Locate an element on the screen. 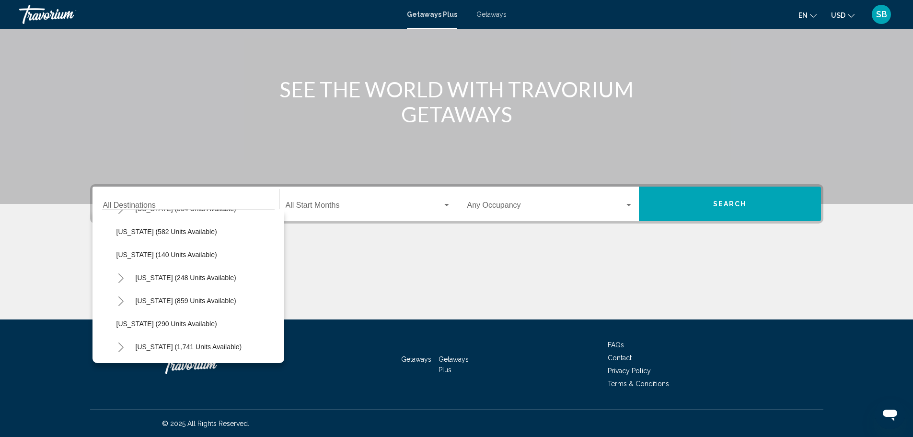 This screenshot has width=913, height=437. button: User Menu is located at coordinates (882, 14).